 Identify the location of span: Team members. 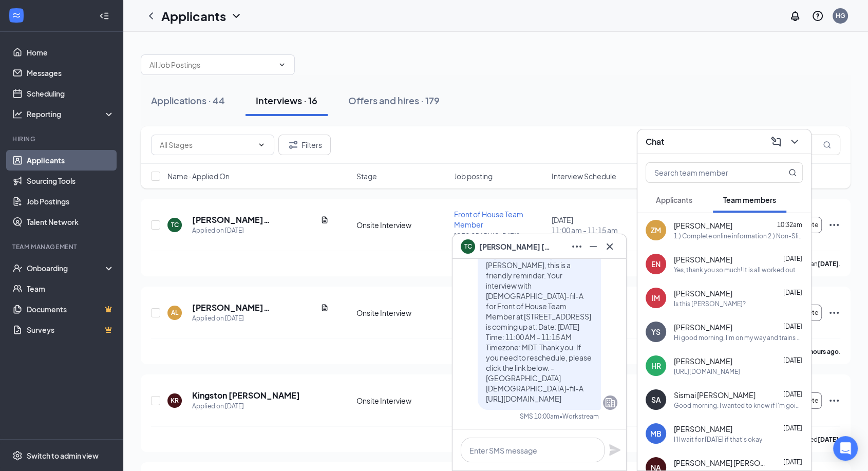
(749, 200).